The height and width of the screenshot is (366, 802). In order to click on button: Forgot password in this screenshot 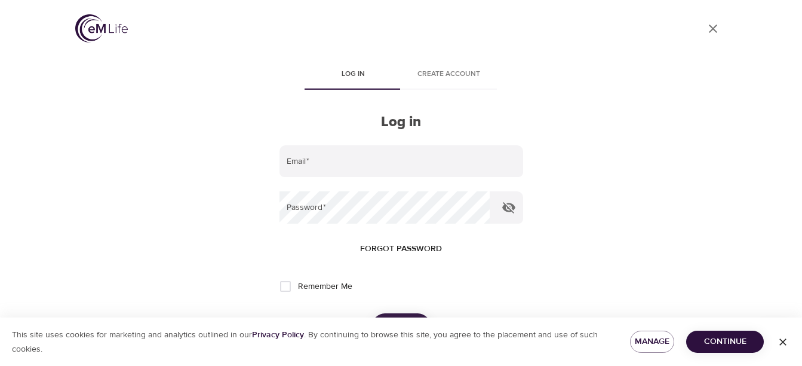, I will do `click(401, 249)`.